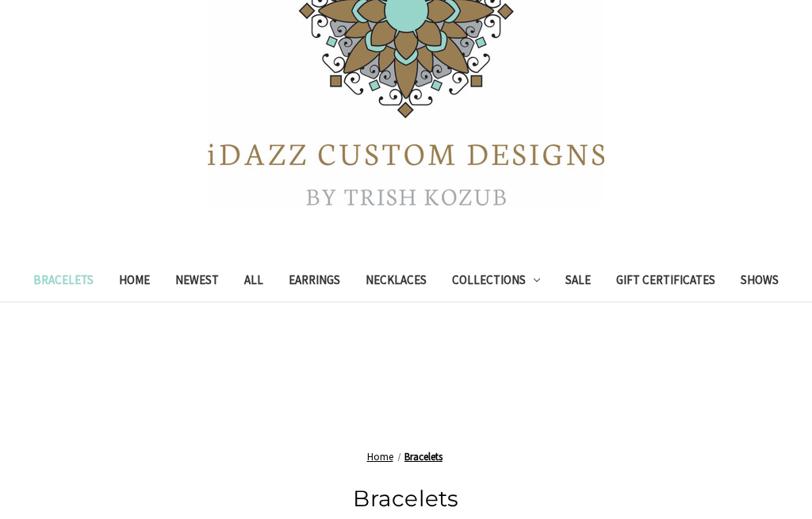 The width and height of the screenshot is (812, 519). I want to click on a: Newest, so click(197, 281).